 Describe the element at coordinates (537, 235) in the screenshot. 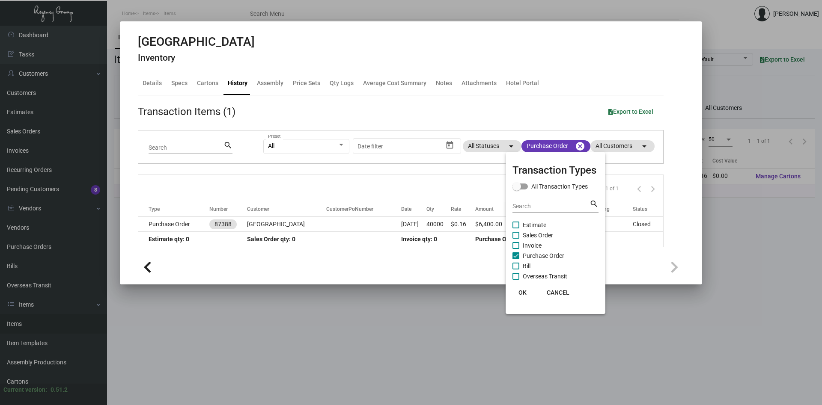

I see `span: Sales Order` at that location.